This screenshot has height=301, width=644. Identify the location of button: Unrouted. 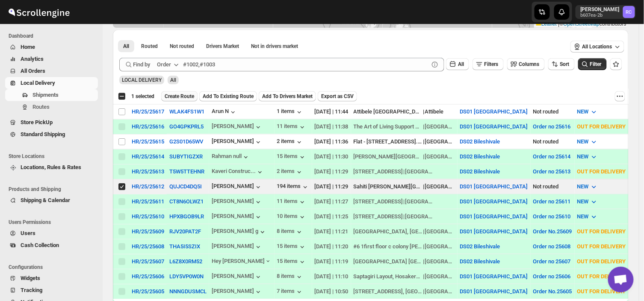
(182, 46).